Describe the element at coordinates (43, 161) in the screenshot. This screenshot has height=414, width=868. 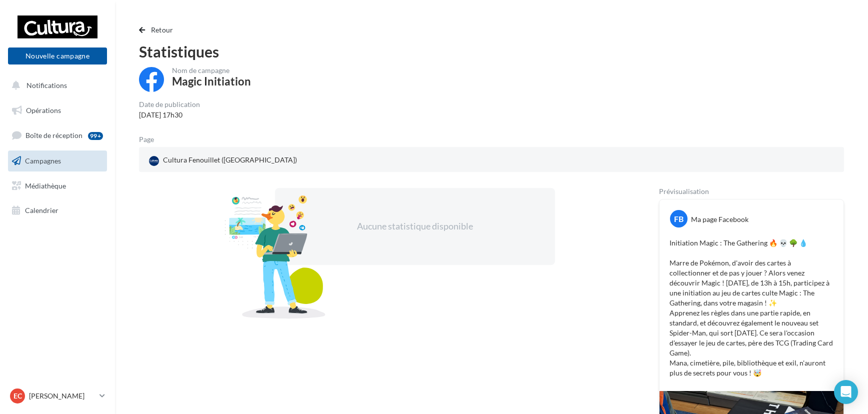
I see `span: Campagnes` at that location.